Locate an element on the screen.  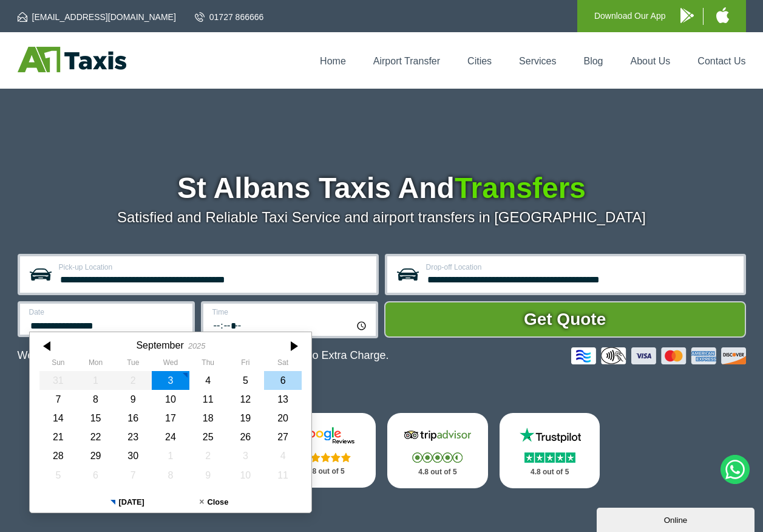
div: 02 September 2025 is located at coordinates (133, 380).